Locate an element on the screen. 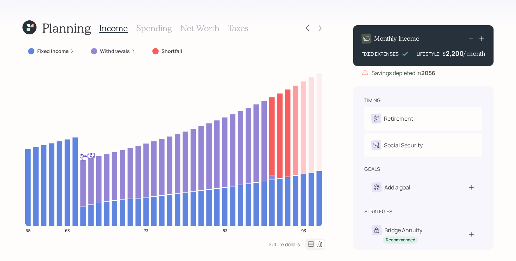 Image resolution: width=516 pixels, height=261 pixels. tspan: 93 is located at coordinates (304, 230).